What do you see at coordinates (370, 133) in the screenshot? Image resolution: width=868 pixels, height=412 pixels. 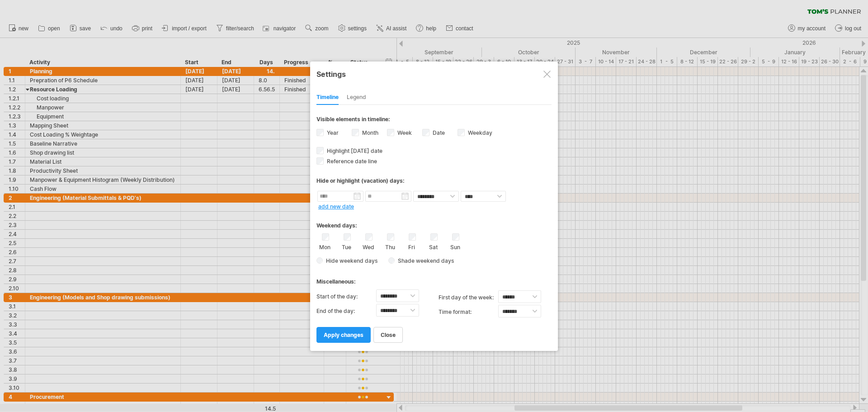 I see `label: Month` at bounding box center [370, 133].